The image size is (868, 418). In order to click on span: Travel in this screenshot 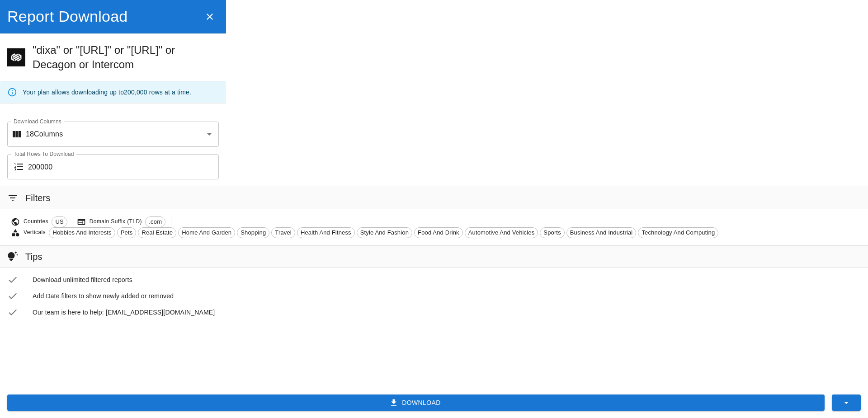, I will do `click(283, 233)`.